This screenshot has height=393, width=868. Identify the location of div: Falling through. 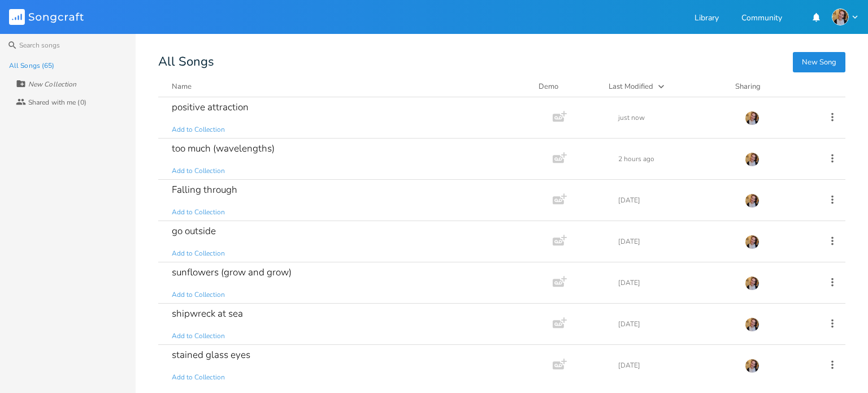
(204, 189).